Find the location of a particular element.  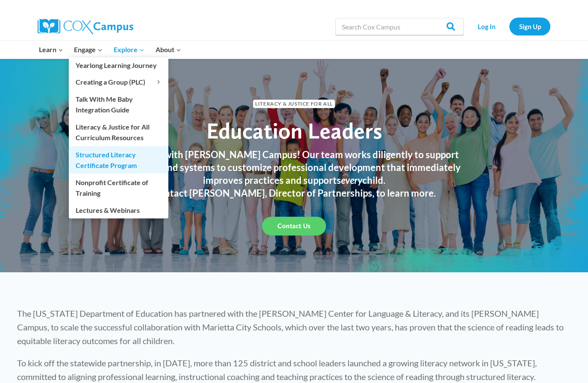

button: Child menu of Creating a Group (PLC) is located at coordinates (118, 82).